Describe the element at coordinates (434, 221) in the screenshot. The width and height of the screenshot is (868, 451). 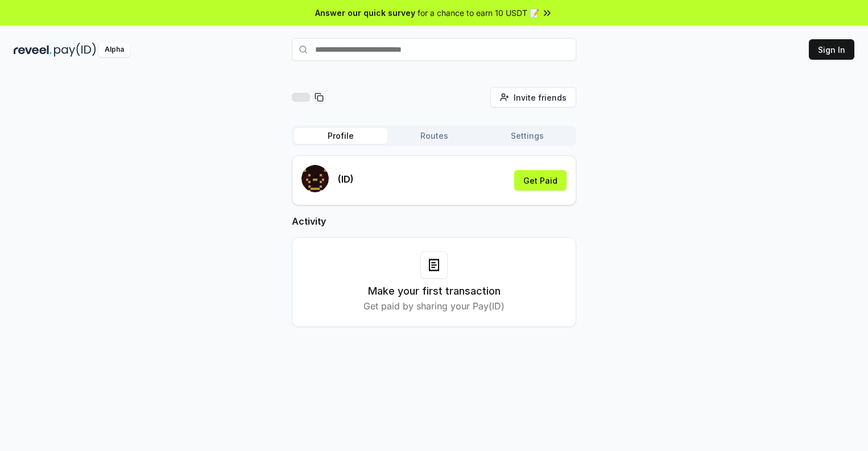
I see `h2: Activity` at that location.